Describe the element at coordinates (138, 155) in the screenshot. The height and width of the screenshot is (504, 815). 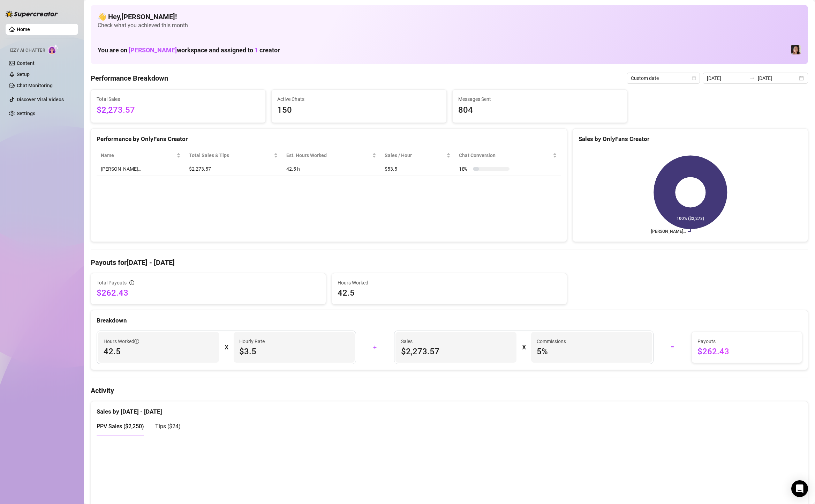
I see `span: Name` at that location.